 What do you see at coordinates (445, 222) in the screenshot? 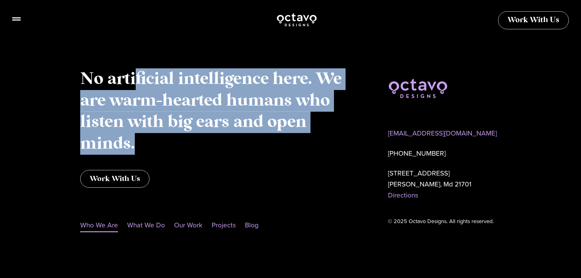
I see `div: © 2025 Octavo Designs. All rights reserved.` at bounding box center [445, 222].